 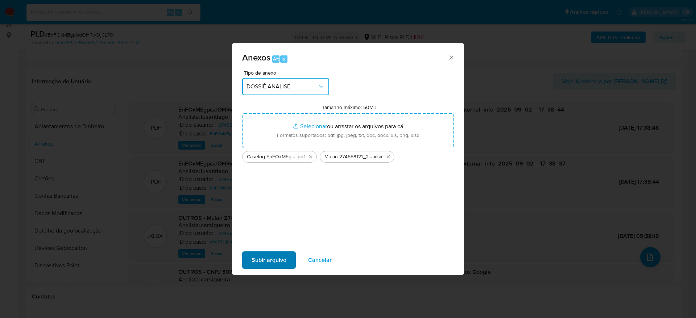 I want to click on button: Excluir Caselog EnFOxMEgpisdOHRwStjCL701_2025_09_02_13_44_58 - CNPJ 30731650000178 - EDUARDO FISC..., so click(x=311, y=157).